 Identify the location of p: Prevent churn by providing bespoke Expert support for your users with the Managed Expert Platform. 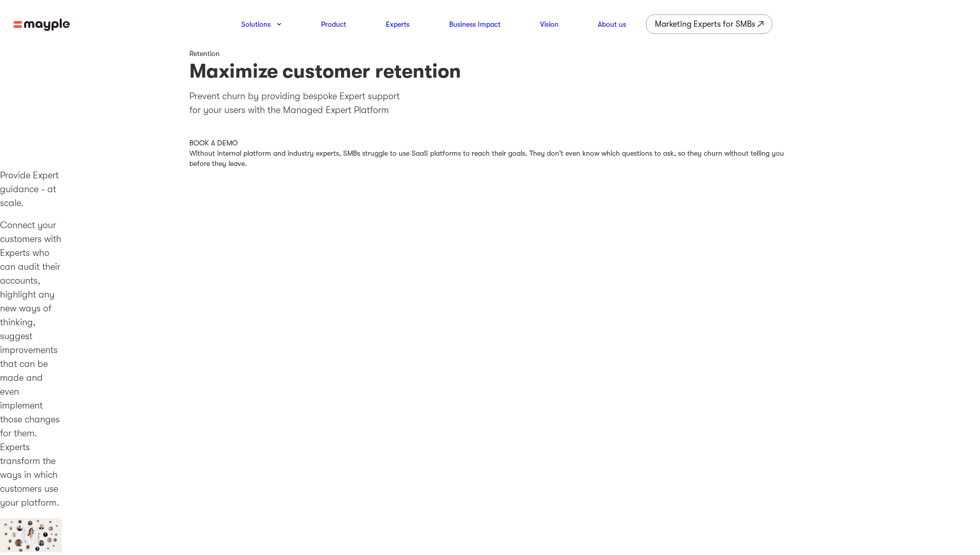
(490, 103).